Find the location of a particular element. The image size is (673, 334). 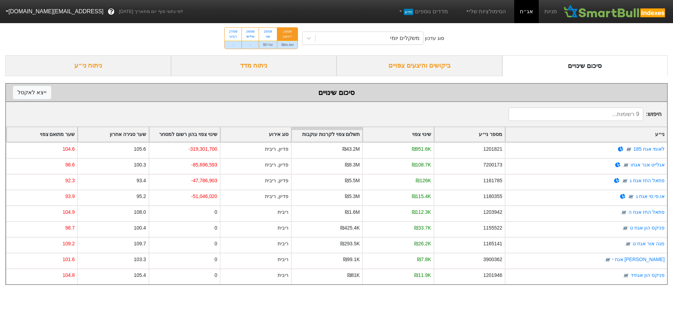

div: ₪33.7K is located at coordinates (422, 228).